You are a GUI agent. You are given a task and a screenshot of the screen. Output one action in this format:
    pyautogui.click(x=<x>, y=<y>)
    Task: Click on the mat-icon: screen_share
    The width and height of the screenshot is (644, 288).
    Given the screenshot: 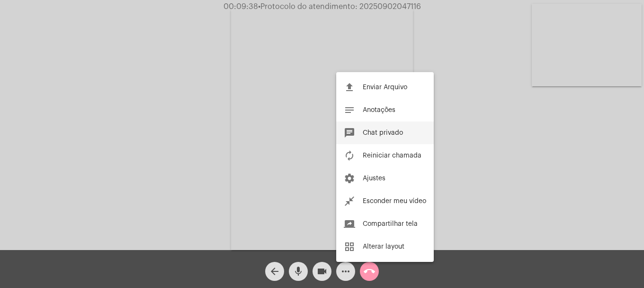 What is the action you would take?
    pyautogui.click(x=349, y=224)
    